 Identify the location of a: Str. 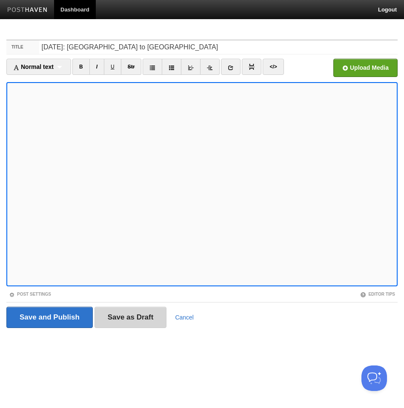
(131, 67).